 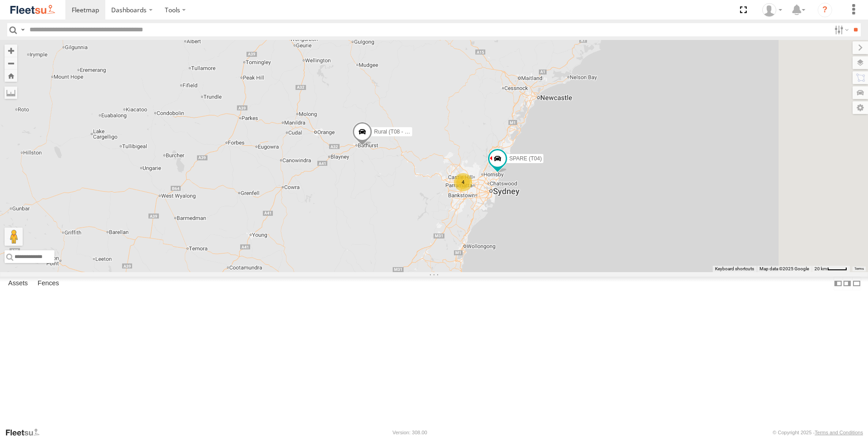 I want to click on button: Drag Pegman onto the map to open Street View, so click(x=13, y=237).